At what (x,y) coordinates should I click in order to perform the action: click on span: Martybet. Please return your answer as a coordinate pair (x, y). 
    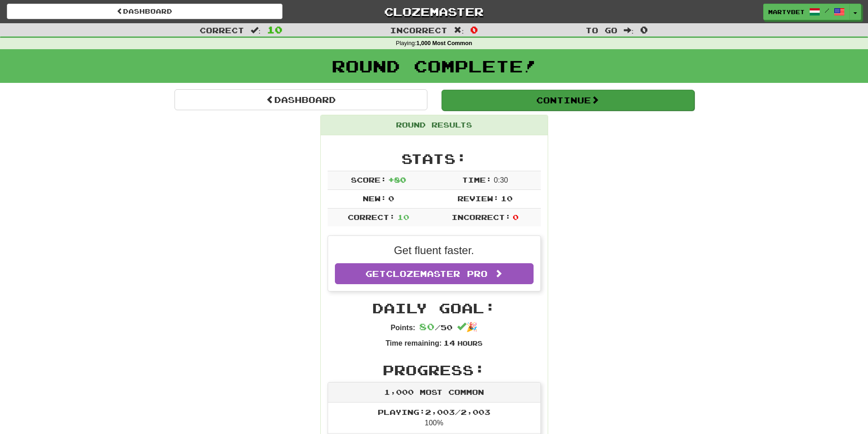
    Looking at the image, I should click on (786, 12).